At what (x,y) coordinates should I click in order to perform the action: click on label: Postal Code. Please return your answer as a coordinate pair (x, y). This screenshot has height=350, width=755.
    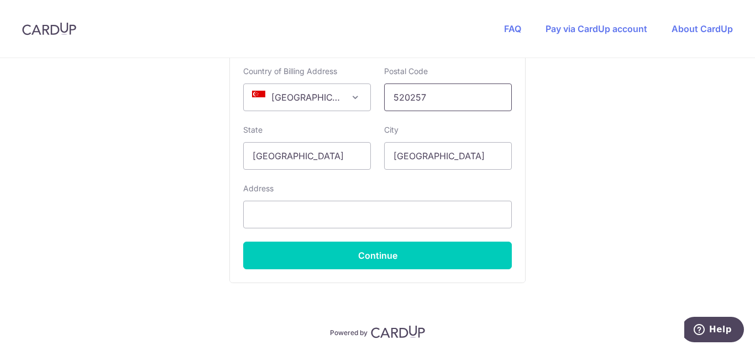
    Looking at the image, I should click on (406, 71).